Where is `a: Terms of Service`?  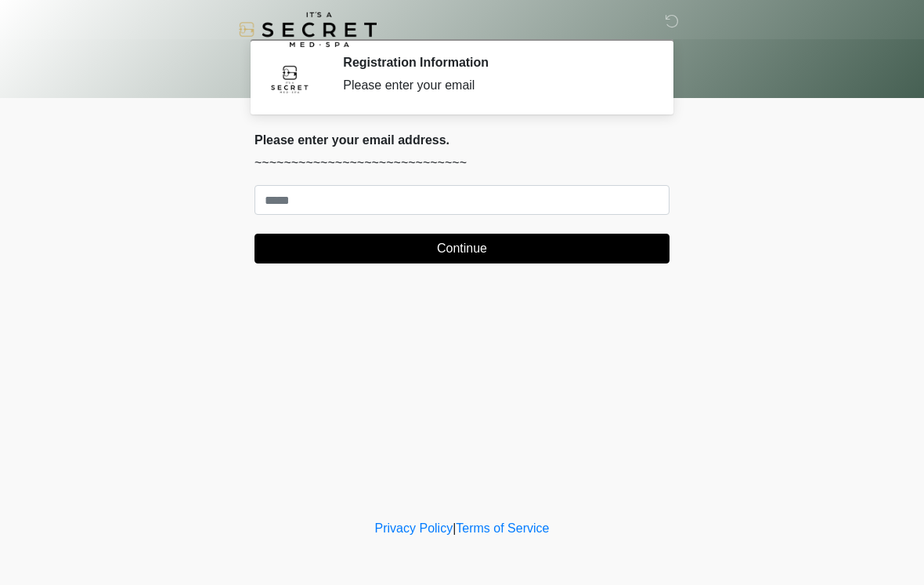 a: Terms of Service is located at coordinates (502, 528).